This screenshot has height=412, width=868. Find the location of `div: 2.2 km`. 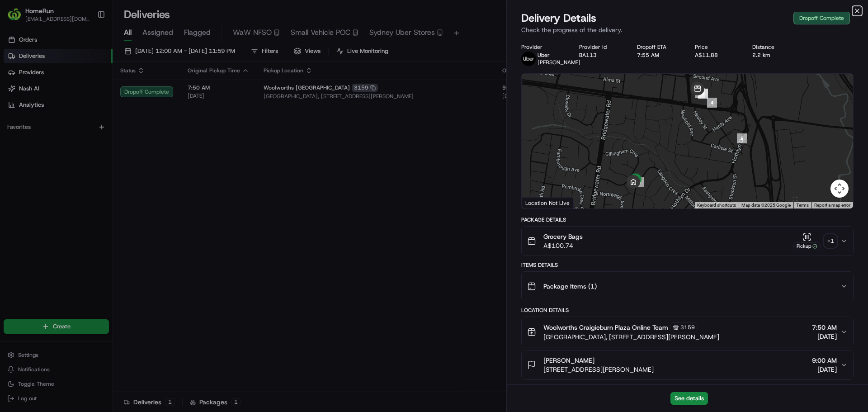

div: 2.2 km is located at coordinates (774, 55).